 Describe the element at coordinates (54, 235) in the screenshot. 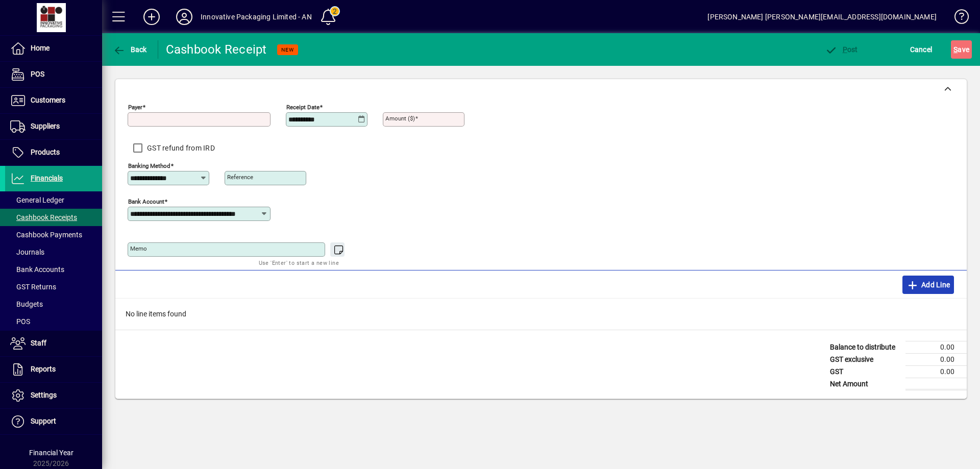

I see `a: Cashbook Payments` at that location.